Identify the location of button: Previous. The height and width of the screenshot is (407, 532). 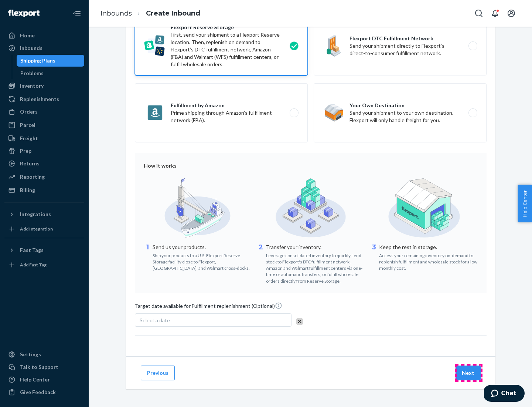
(158, 373).